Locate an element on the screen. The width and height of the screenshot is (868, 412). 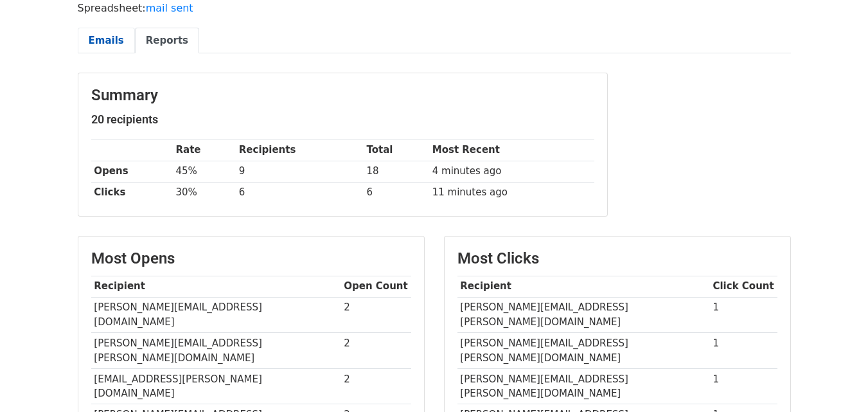
td: 30% is located at coordinates (204, 192).